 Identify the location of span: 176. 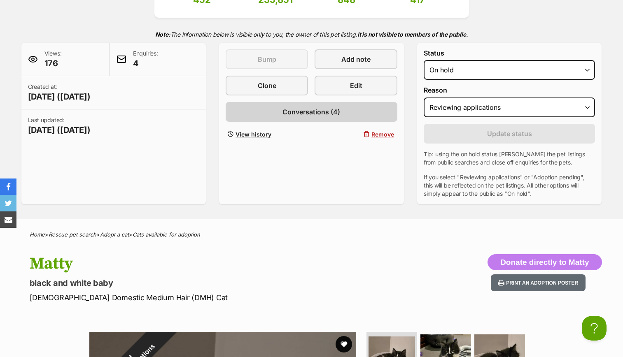
(53, 63).